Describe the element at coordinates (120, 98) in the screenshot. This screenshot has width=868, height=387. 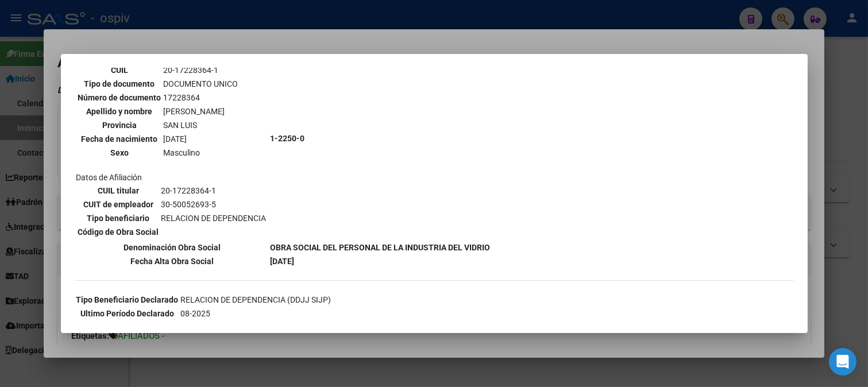
I see `th: Número de documento` at that location.